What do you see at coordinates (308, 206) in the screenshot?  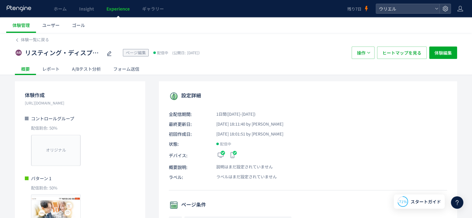 I see `p: ページ条件` at bounding box center [308, 206].